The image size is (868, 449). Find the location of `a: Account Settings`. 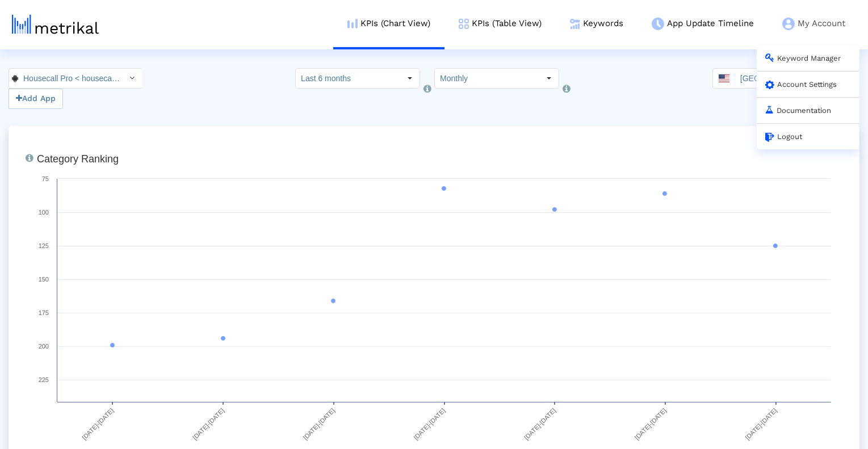

a: Account Settings is located at coordinates (801, 84).